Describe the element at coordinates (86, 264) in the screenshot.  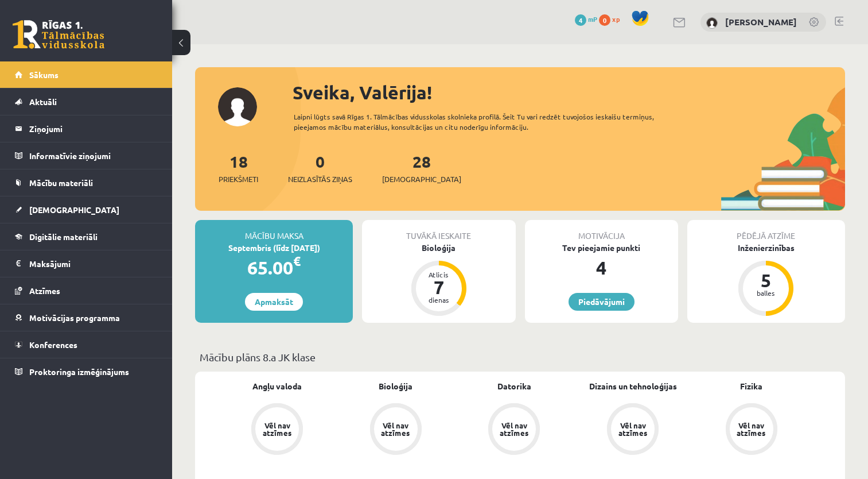
I see `a: Maksājumi` at that location.